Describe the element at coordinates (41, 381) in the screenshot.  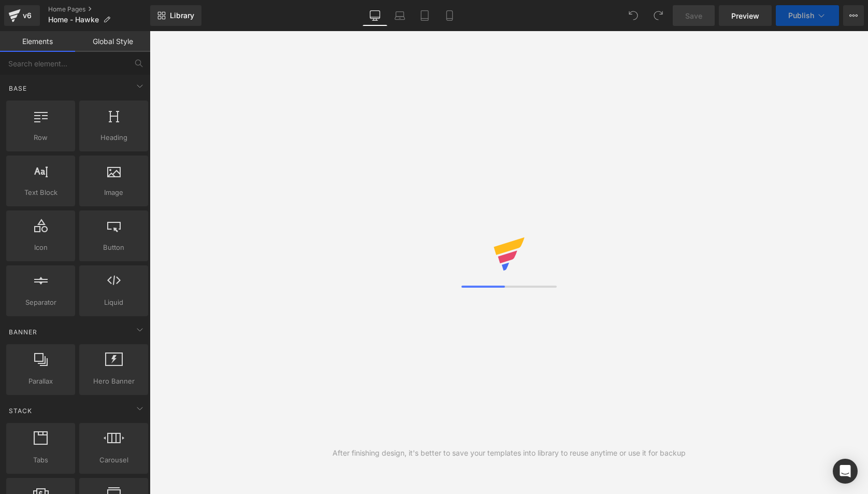
I see `span: Parallax` at that location.